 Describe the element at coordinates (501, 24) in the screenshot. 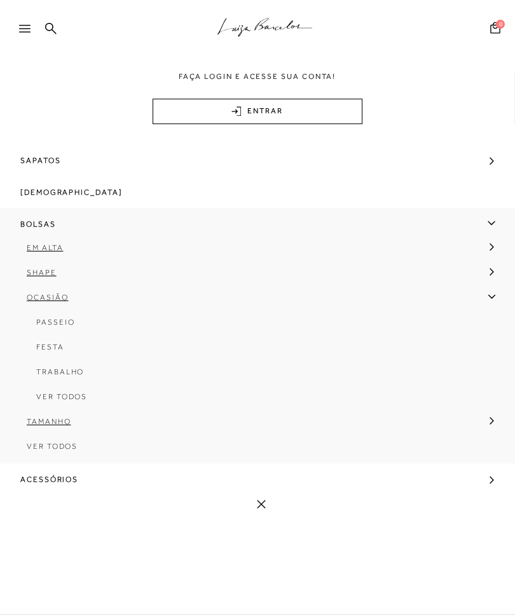

I see `span: 0` at that location.